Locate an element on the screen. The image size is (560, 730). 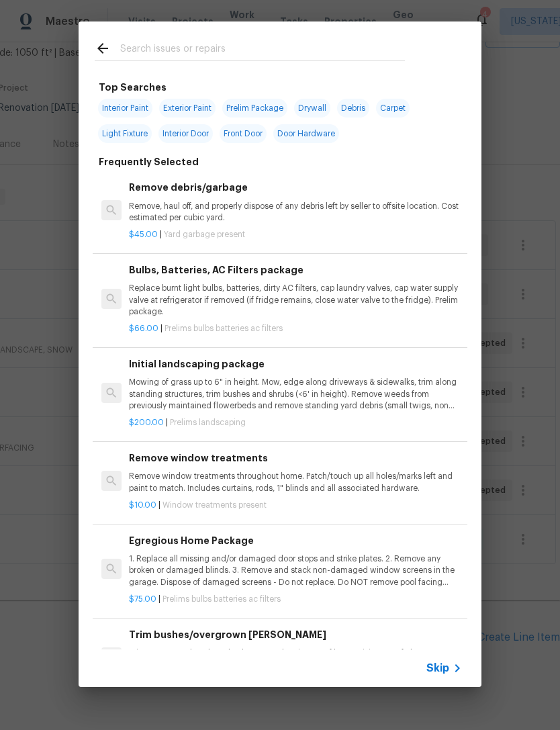
span: Debris is located at coordinates (353, 108).